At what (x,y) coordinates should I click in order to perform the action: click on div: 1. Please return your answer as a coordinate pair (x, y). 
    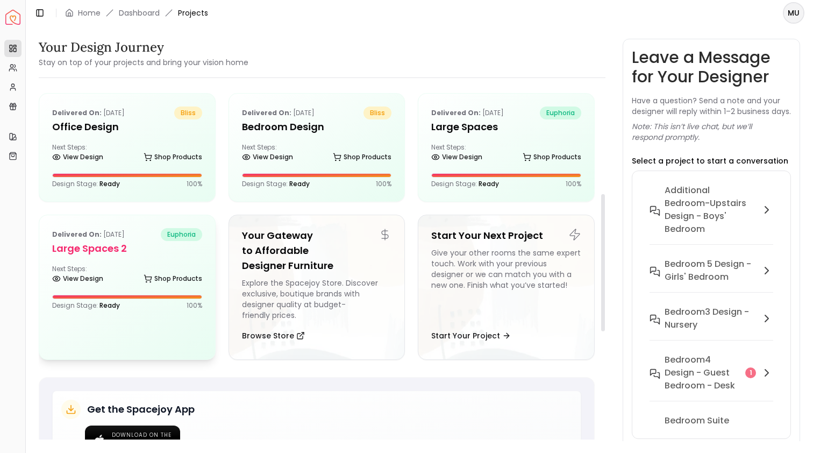
    Looking at the image, I should click on (751, 373).